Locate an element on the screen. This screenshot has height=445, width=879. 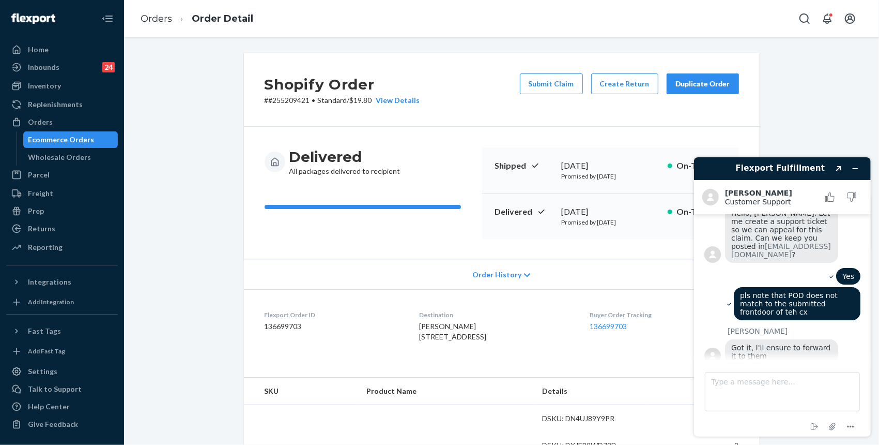
a: 136699703 is located at coordinates (608, 326).